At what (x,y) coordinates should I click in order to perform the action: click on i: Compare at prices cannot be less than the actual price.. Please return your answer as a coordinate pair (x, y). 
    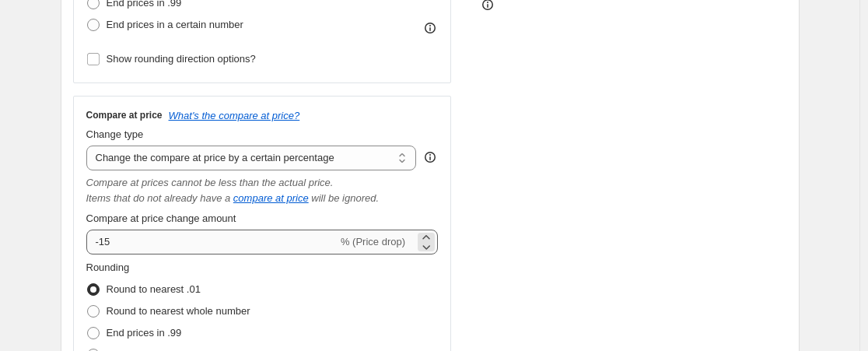
    Looking at the image, I should click on (210, 182).